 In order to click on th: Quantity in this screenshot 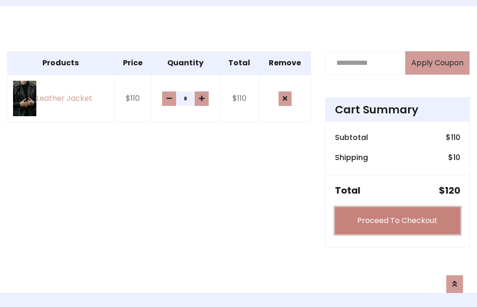, I will do `click(185, 63)`.